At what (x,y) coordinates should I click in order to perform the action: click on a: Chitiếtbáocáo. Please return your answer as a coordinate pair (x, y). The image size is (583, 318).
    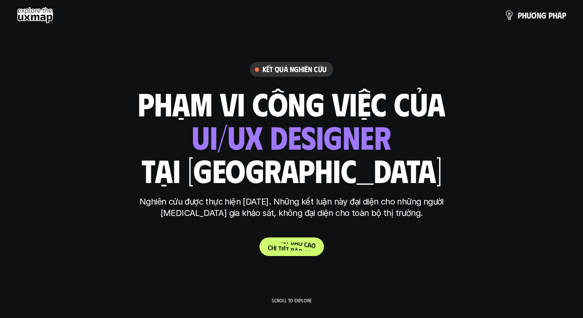
    Looking at the image, I should click on (292, 246).